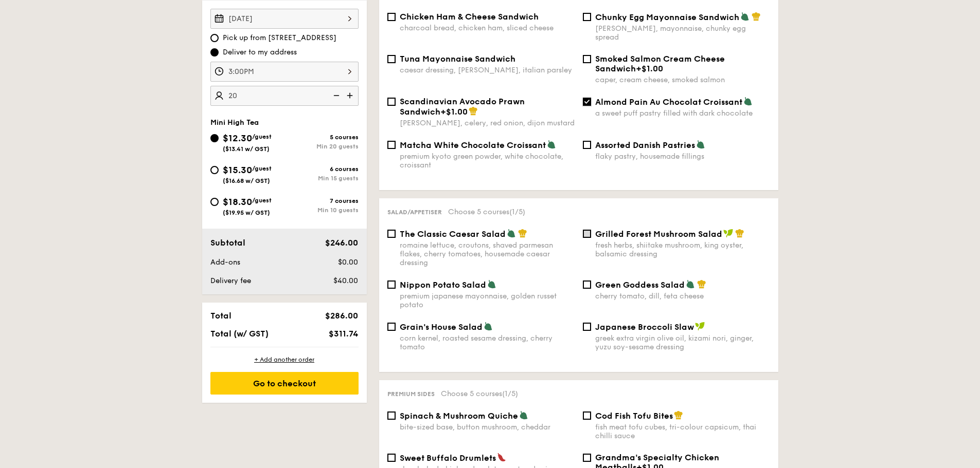  Describe the element at coordinates (487, 427) in the screenshot. I see `div: bite-sized base, button mushroom, cheddar` at that location.